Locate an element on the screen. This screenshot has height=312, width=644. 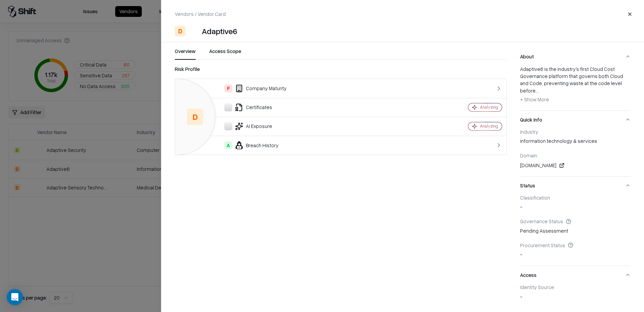
div: About is located at coordinates (575, 88).